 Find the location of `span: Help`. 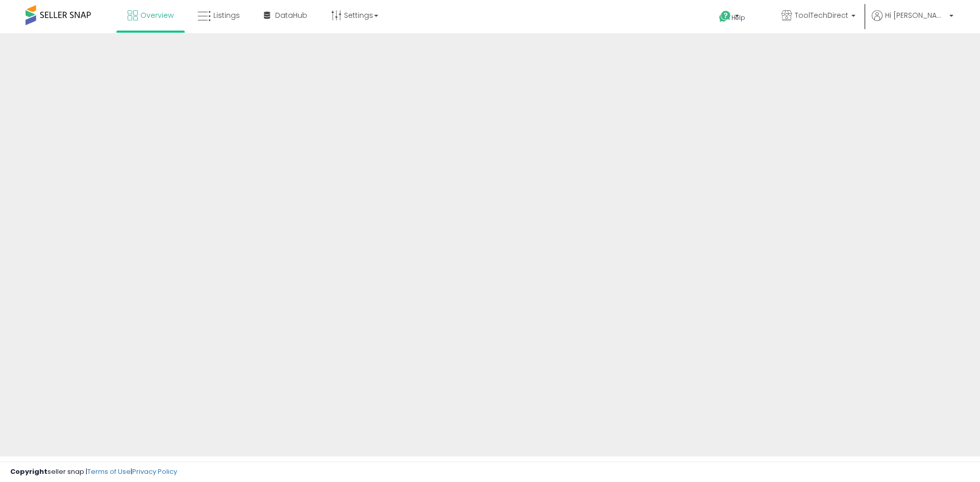

span: Help is located at coordinates (738, 17).